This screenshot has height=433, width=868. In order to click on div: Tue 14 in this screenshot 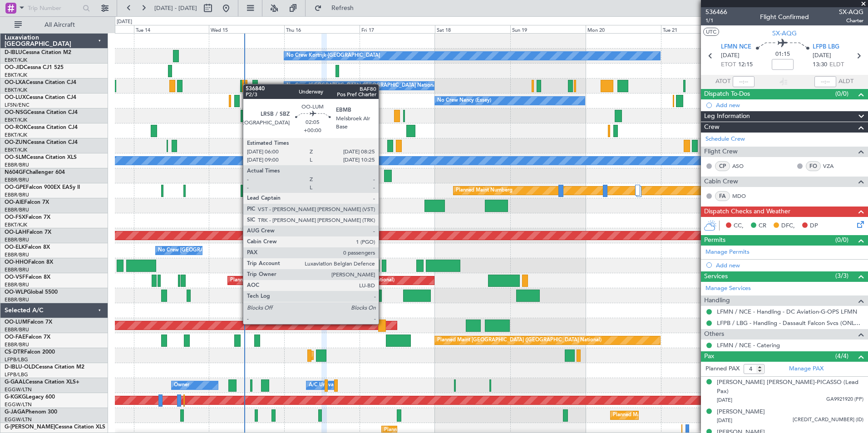, I will do `click(172, 29)`.